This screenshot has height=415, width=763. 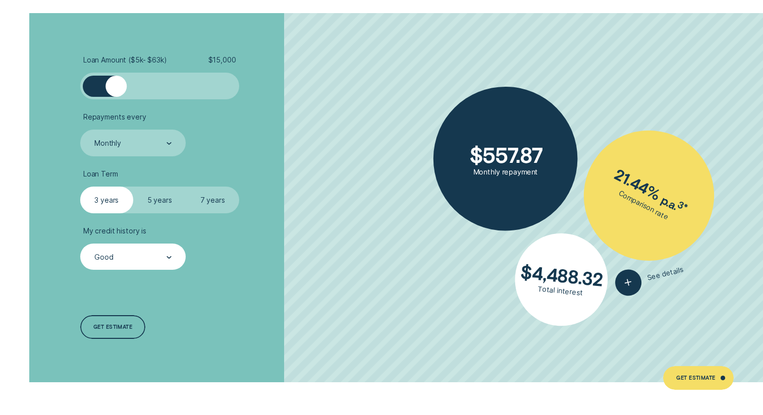 I want to click on div: Monthly, so click(x=108, y=144).